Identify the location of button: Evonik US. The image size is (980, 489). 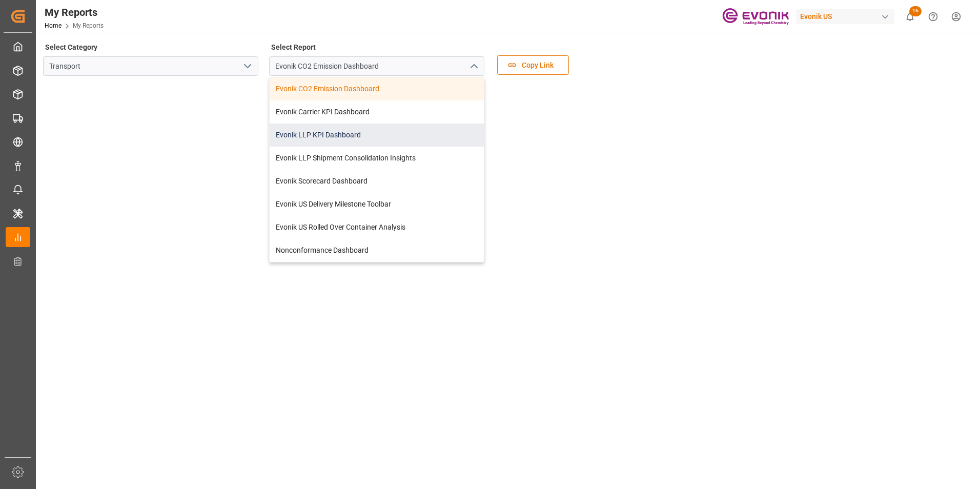
(847, 16).